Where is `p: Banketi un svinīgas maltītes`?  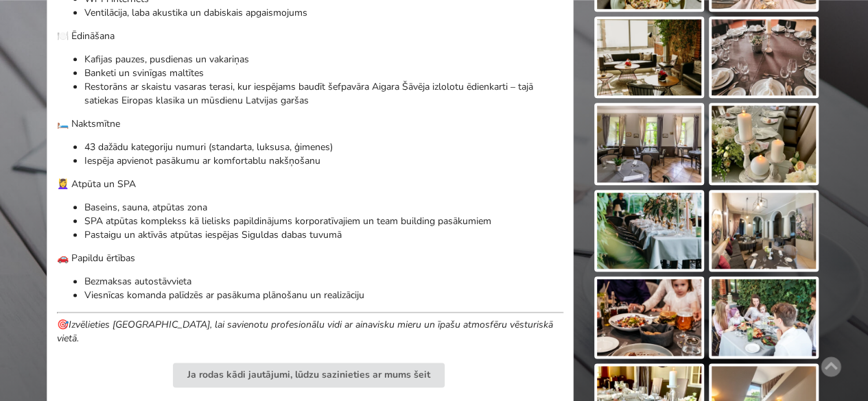
p: Banketi un svinīgas maltītes is located at coordinates (324, 73).